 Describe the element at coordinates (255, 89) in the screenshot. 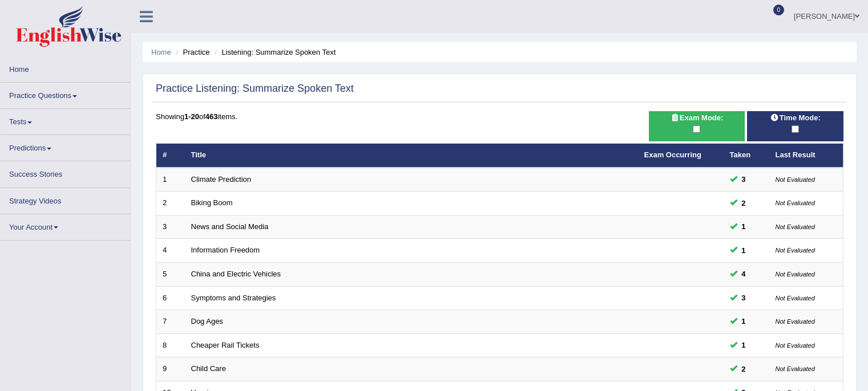

I see `h2: Practice Listening: Summarize Spoken Text` at that location.